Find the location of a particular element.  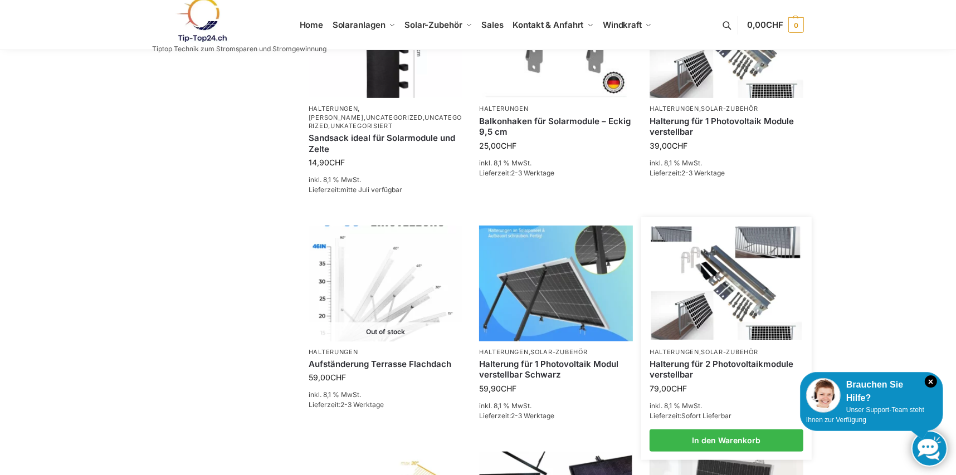

i: Schließen is located at coordinates (931, 382).